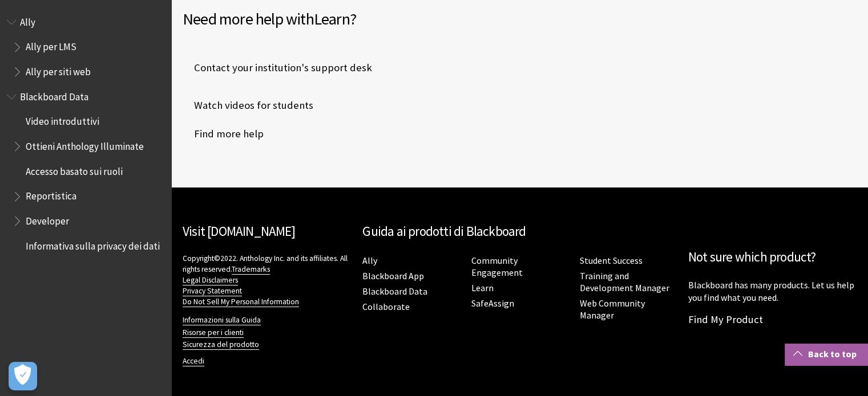  What do you see at coordinates (62, 120) in the screenshot?
I see `span: Video introduttivi` at bounding box center [62, 120].